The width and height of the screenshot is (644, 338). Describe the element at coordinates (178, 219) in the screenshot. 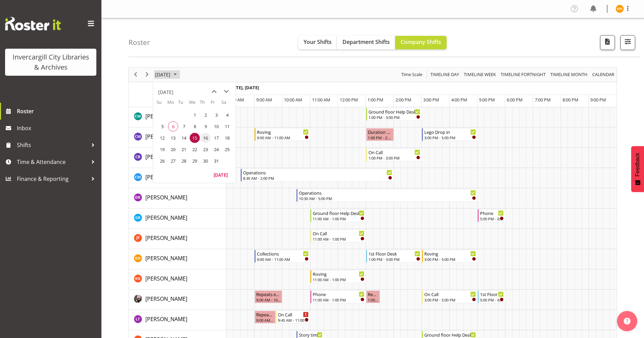

I see `td: Grace Roscoe-Squires resource` at that location.